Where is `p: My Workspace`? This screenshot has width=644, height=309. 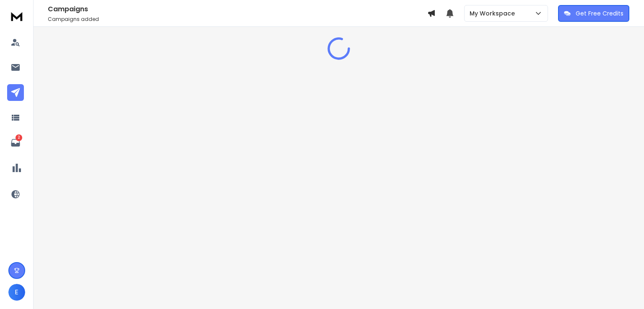 p: My Workspace is located at coordinates (494, 13).